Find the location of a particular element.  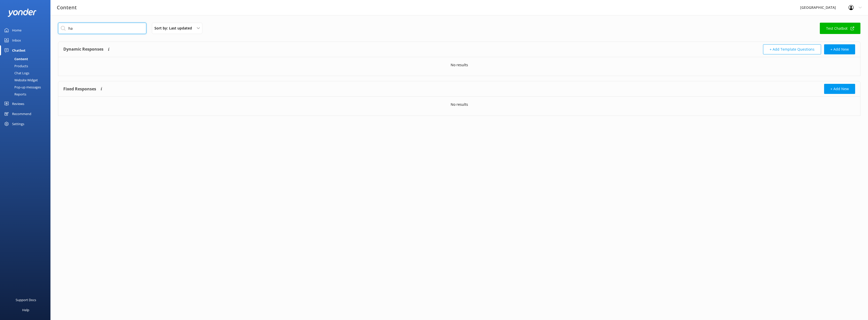

button: + Add Template Questions is located at coordinates (792, 49).